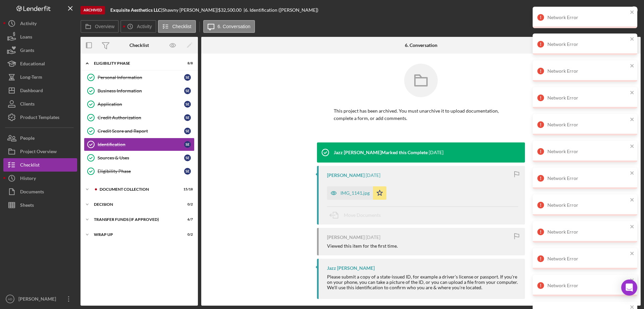 The height and width of the screenshot is (309, 644). What do you see at coordinates (27, 206) in the screenshot?
I see `div: Sheets` at bounding box center [27, 206].